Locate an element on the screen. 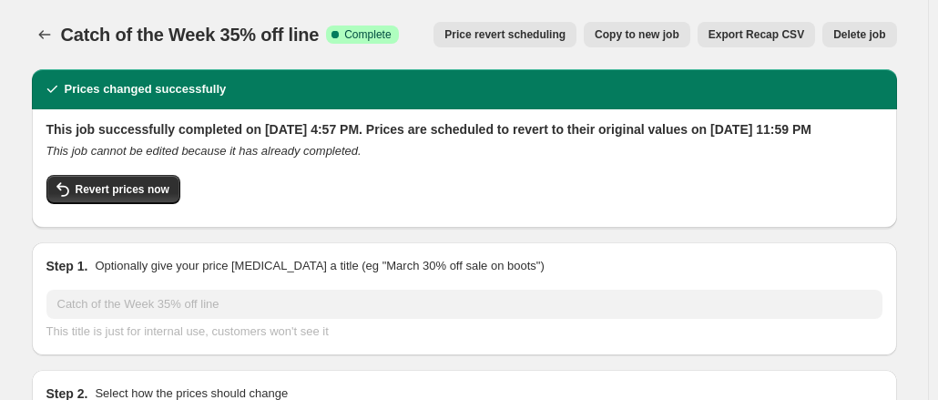  span: Export Recap CSV is located at coordinates (756, 35).